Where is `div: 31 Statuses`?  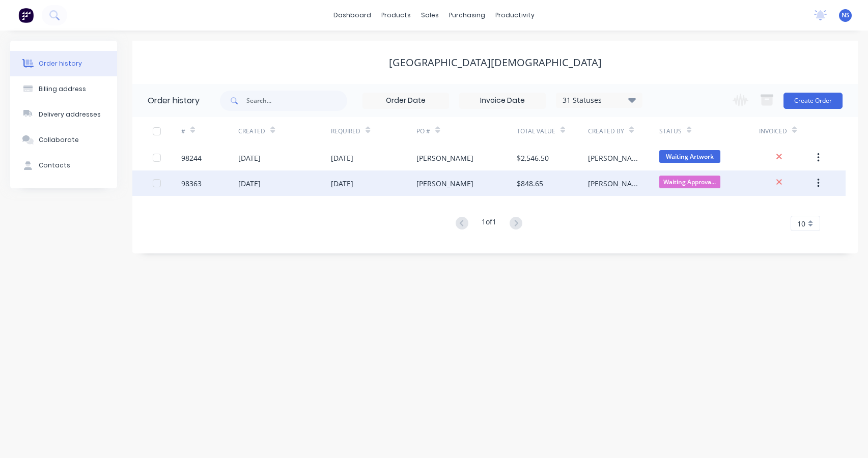 div: 31 Statuses is located at coordinates (599, 100).